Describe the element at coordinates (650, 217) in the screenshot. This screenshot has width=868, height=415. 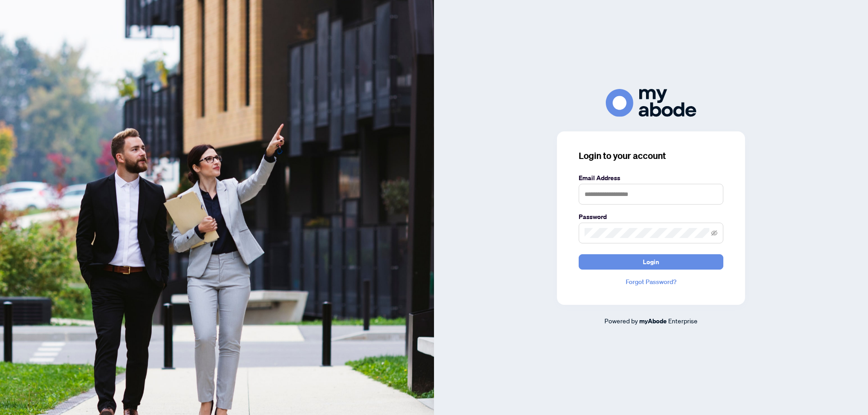
I see `label: Password` at that location.